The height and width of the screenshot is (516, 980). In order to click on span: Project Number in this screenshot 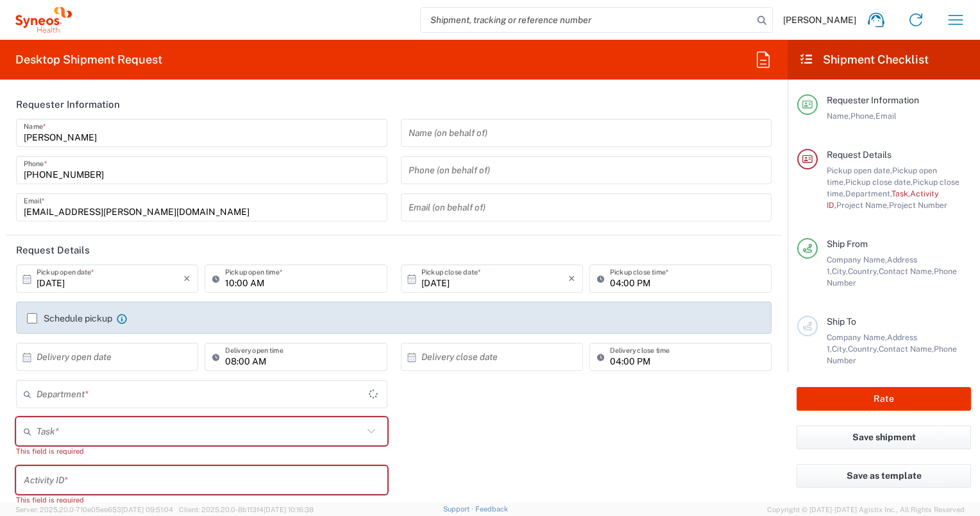, I will do `click(918, 205)`.